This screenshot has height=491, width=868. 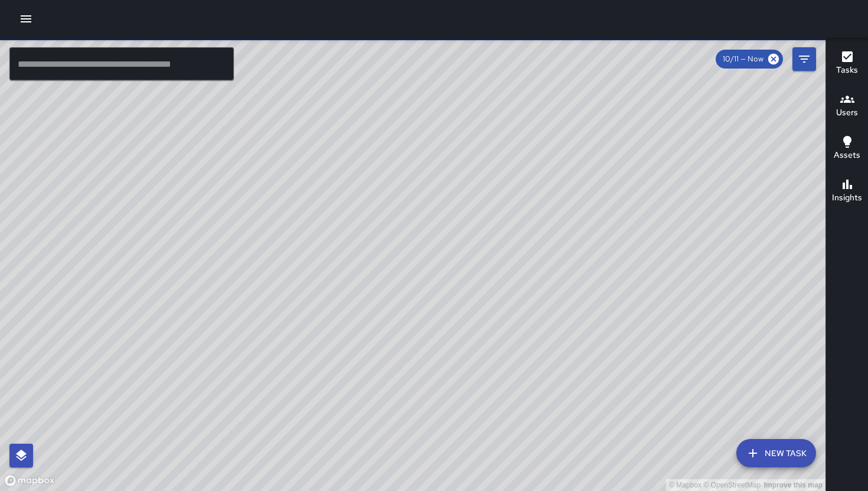 I want to click on button: New Task, so click(x=776, y=453).